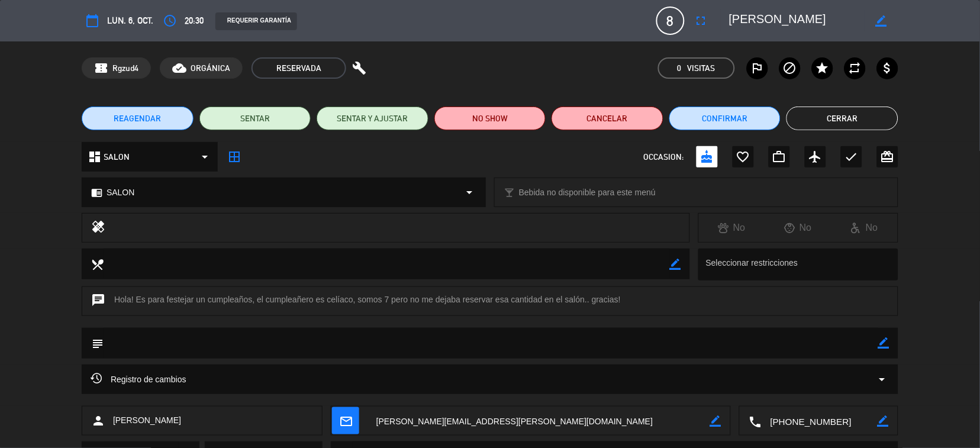 This screenshot has width=980, height=448. What do you see at coordinates (822, 68) in the screenshot?
I see `i: star` at bounding box center [822, 68].